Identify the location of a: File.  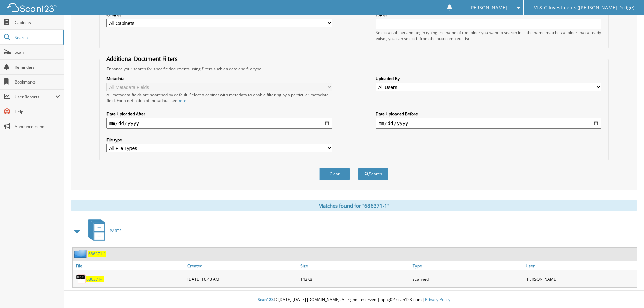
(129, 266).